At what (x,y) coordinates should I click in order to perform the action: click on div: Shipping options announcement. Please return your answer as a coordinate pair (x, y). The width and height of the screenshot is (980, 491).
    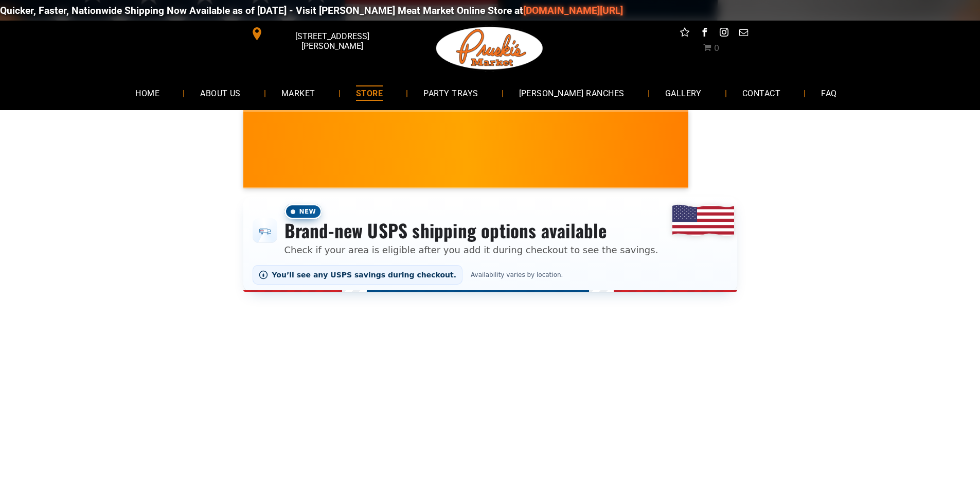
    Looking at the image, I should click on (490, 243).